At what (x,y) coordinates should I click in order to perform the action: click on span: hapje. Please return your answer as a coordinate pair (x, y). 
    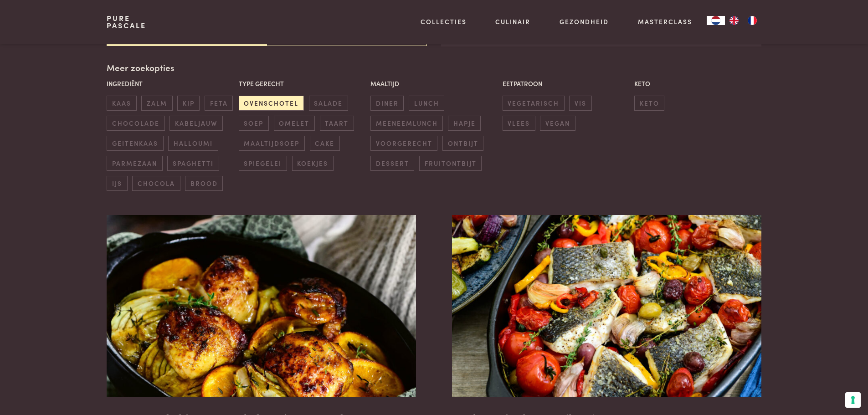
    Looking at the image, I should click on (464, 123).